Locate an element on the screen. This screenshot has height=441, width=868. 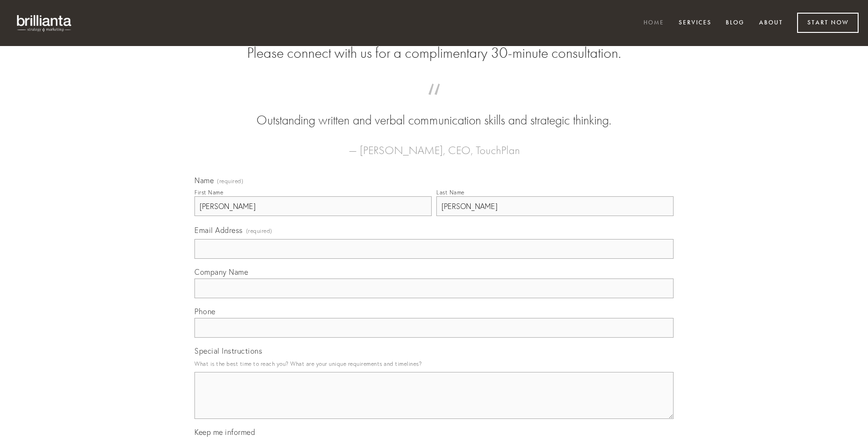
img: brillianta - research, strategy, marketing is located at coordinates (45, 23).